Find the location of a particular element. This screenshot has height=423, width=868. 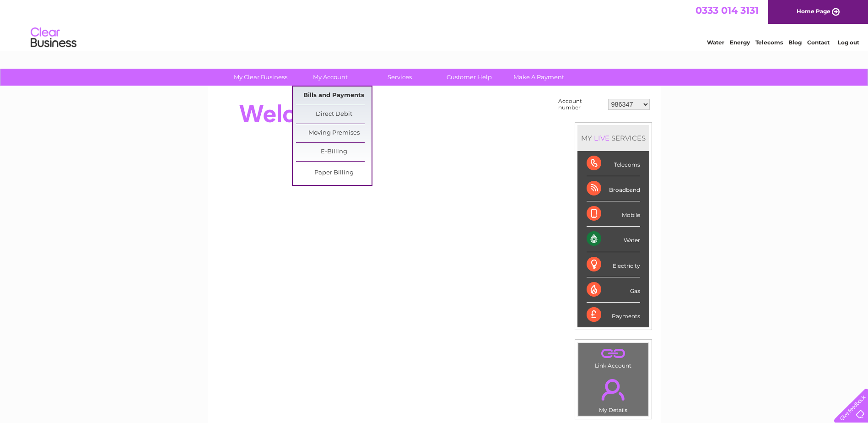

a: Contact is located at coordinates (818, 42).